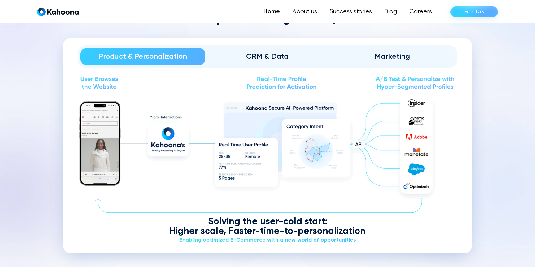 The width and height of the screenshot is (535, 267). I want to click on div: CRM & Data, so click(267, 57).